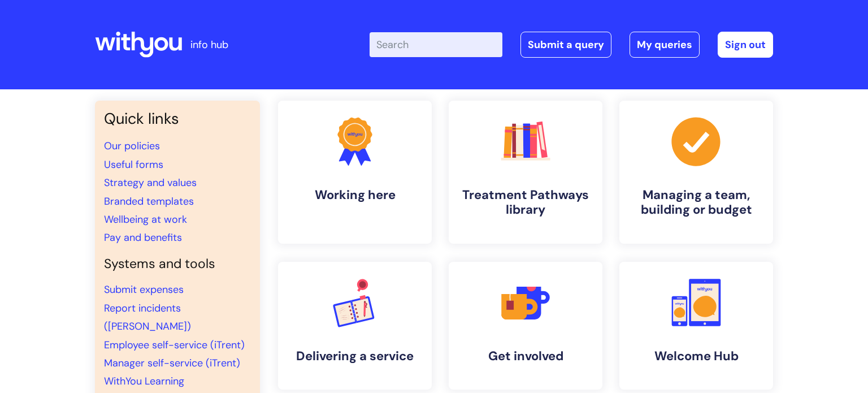 The height and width of the screenshot is (393, 868). What do you see at coordinates (355, 357) in the screenshot?
I see `h4: Delivering a service` at bounding box center [355, 357].